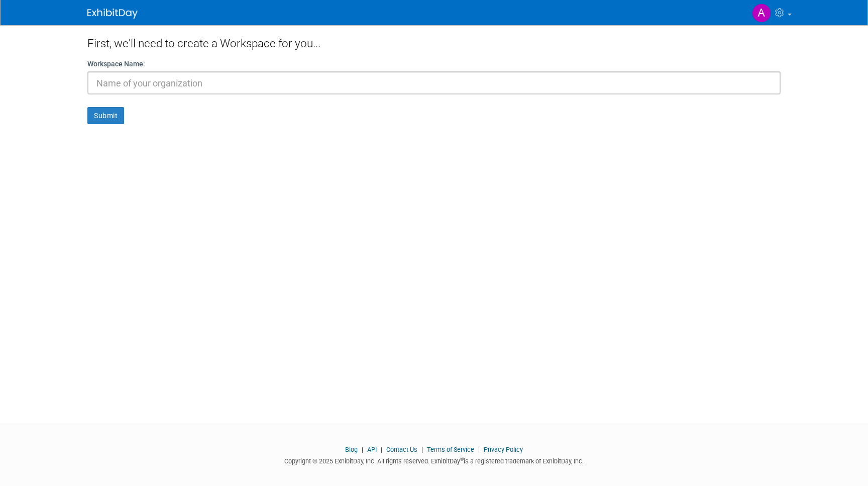 This screenshot has height=486, width=868. I want to click on button: Submit, so click(106, 115).